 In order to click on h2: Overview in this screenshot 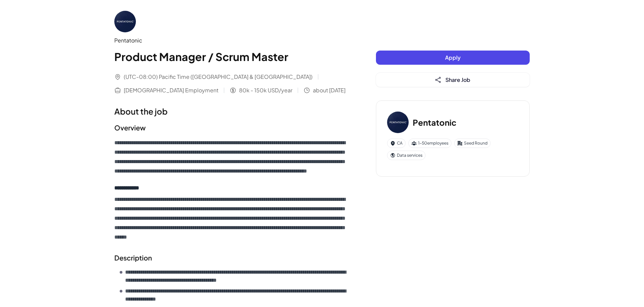, I will do `click(232, 128)`.